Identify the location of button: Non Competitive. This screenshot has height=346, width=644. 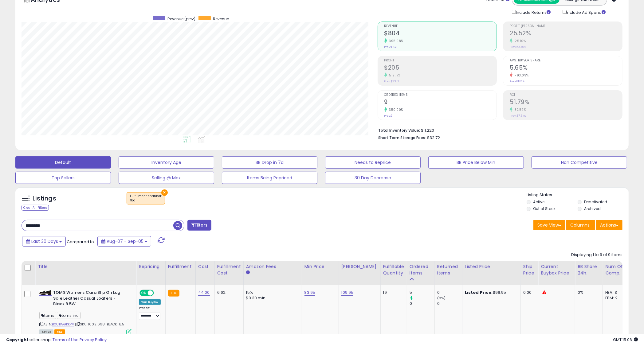
(579, 162).